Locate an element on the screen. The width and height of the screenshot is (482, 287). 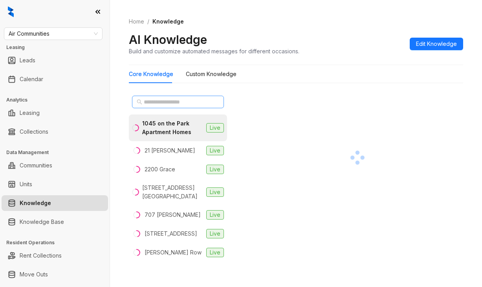
li: Rent Collections is located at coordinates (55, 256).